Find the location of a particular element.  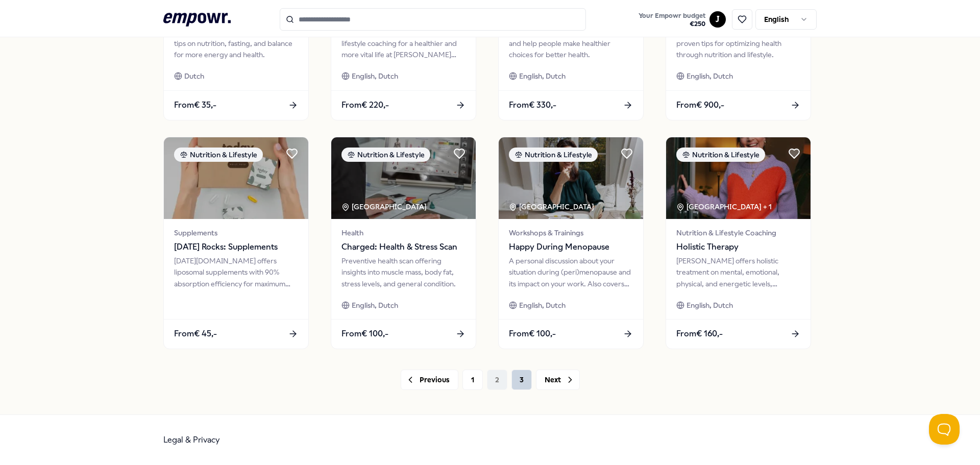

button: Previous is located at coordinates (430, 380).